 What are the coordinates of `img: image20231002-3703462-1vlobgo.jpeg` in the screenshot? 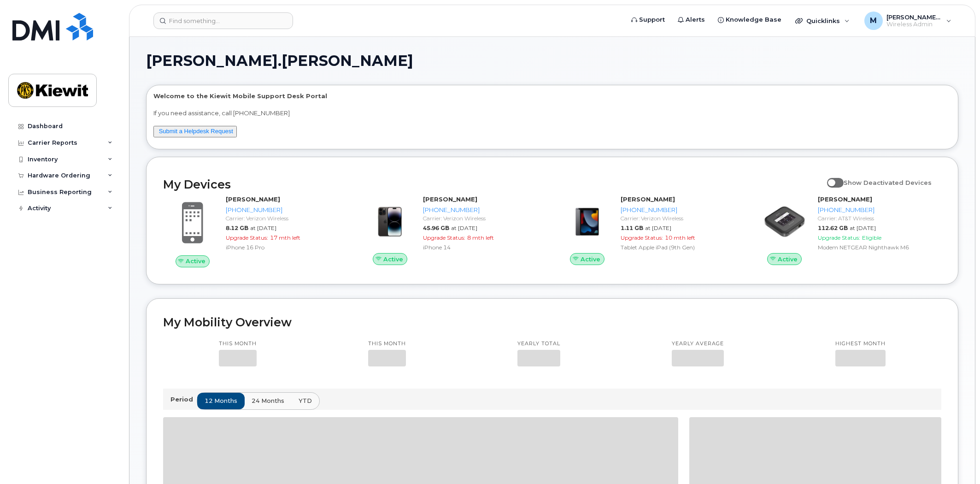 It's located at (785, 222).